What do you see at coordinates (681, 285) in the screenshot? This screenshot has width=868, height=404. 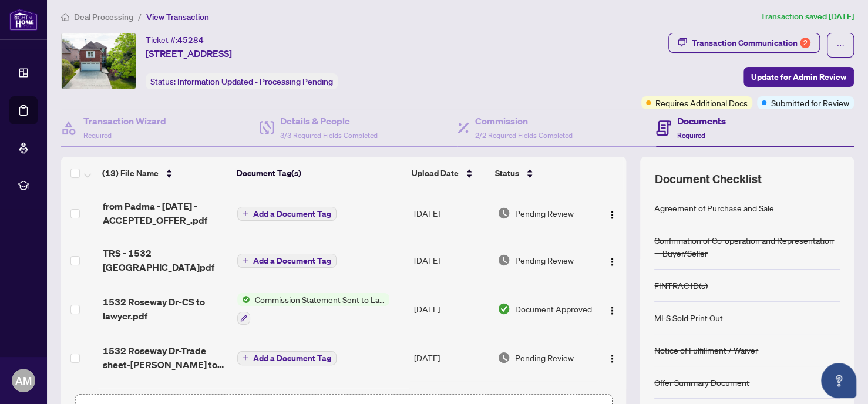 I see `div: FINTRAC ID(s)` at bounding box center [681, 285].